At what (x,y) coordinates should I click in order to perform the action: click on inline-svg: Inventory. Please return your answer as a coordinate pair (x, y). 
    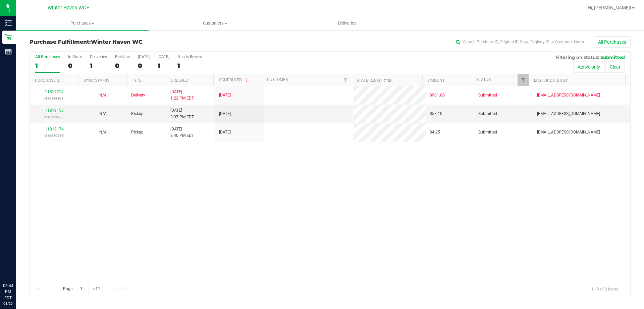
    Looking at the image, I should click on (8, 23).